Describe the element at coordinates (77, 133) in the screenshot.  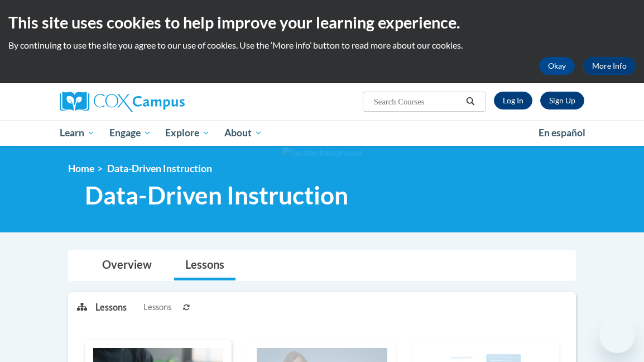
I see `span: Learn` at that location.